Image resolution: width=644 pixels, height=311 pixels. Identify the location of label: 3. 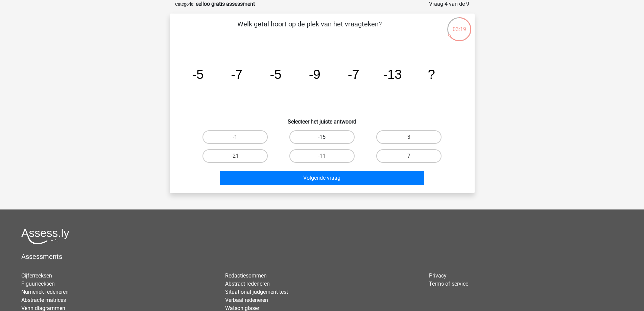
(409, 137).